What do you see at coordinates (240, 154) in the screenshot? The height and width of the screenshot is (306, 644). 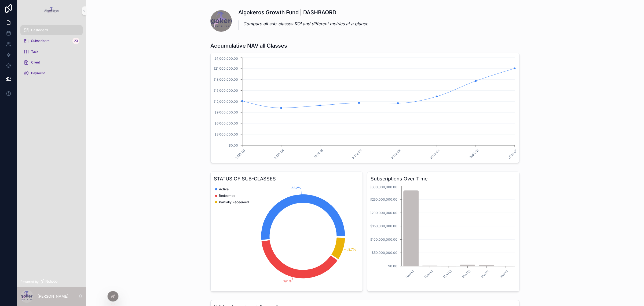 I see `text: 2023 Q3` at bounding box center [240, 154].